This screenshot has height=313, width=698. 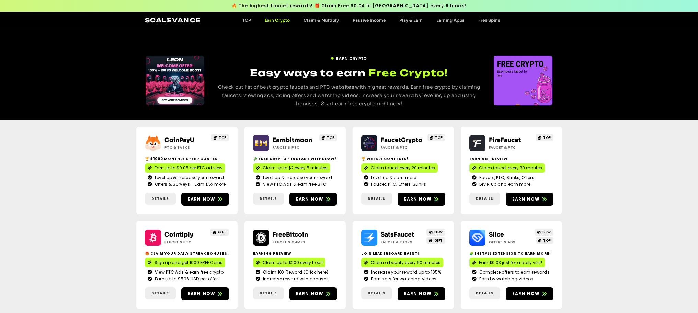 I want to click on span: Earn sats for watching videos, so click(x=403, y=279).